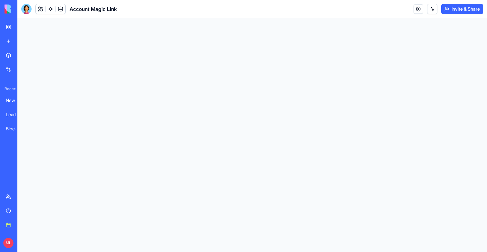  What do you see at coordinates (15, 129) in the screenshot?
I see `div: Blocks Support Center` at bounding box center [15, 129].